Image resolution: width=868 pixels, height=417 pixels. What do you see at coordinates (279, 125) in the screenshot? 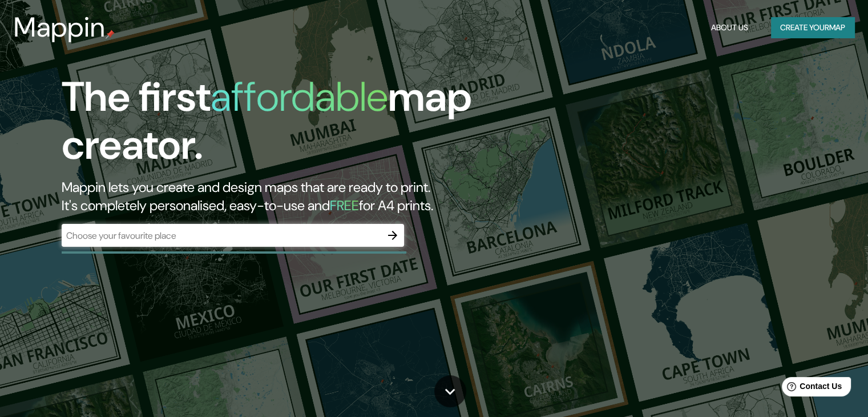
I see `h1: The first map creator.` at bounding box center [279, 125].